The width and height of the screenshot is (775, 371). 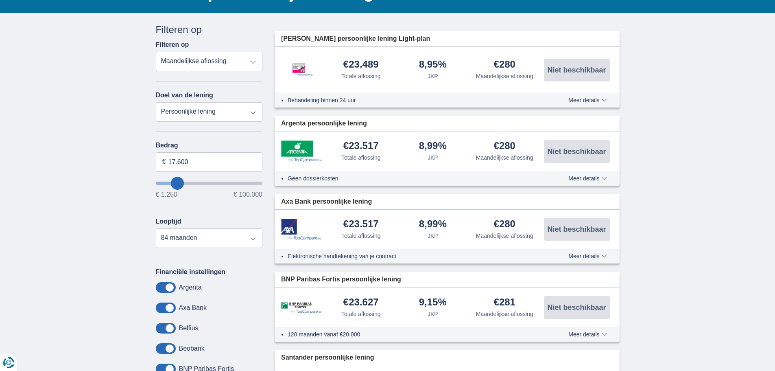 I want to click on input: wantToBorrow, so click(x=209, y=183).